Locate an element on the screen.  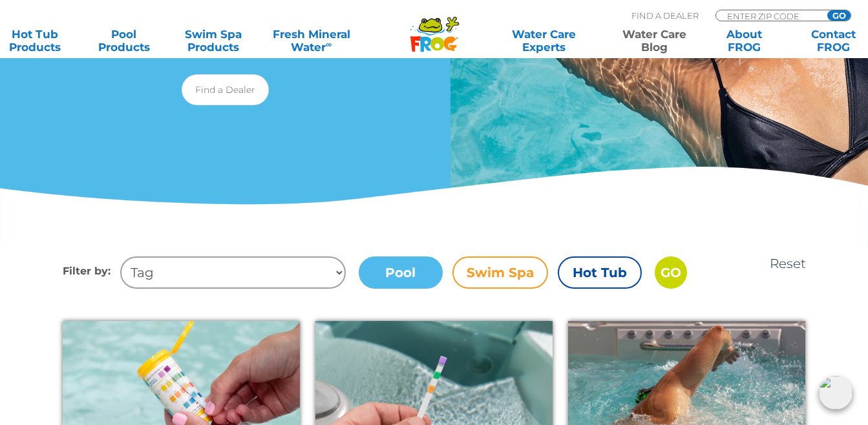
a: AboutFROG is located at coordinates (743, 40).